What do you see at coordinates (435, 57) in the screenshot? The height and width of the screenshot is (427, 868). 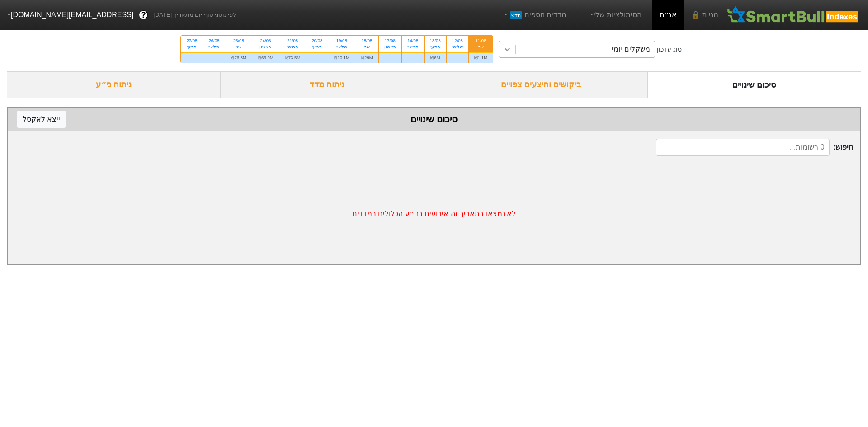 I see `div: ₪6M` at bounding box center [435, 57].